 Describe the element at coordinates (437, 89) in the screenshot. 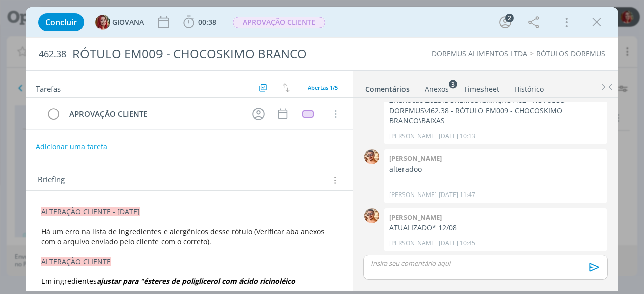

I see `div: Anexos` at that location.